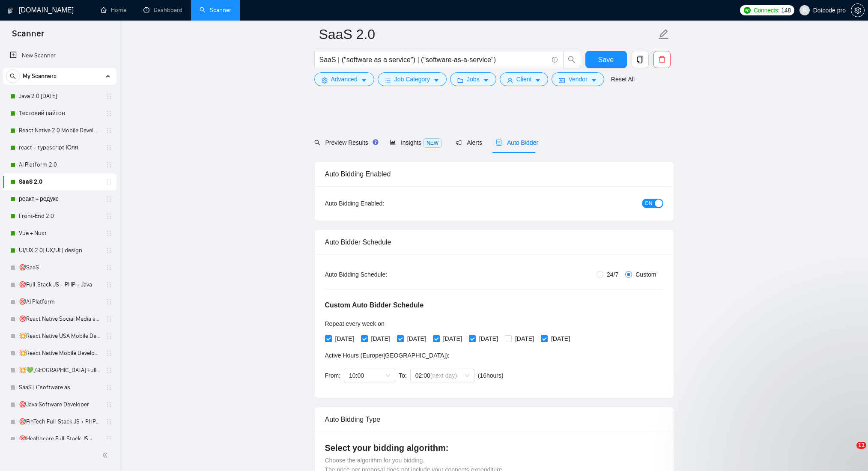  What do you see at coordinates (60, 56) in the screenshot?
I see `li: New Scanner` at bounding box center [60, 56].